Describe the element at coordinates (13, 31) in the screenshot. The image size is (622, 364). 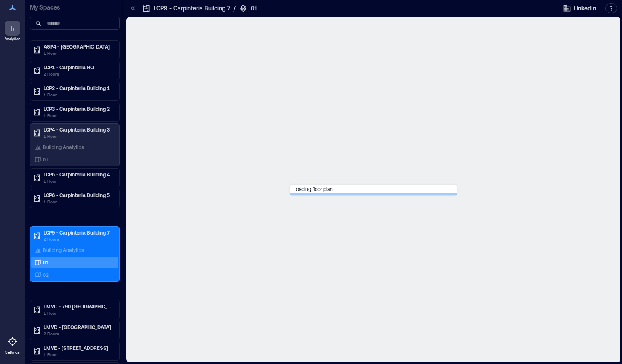
I see `a: Analytics` at that location.